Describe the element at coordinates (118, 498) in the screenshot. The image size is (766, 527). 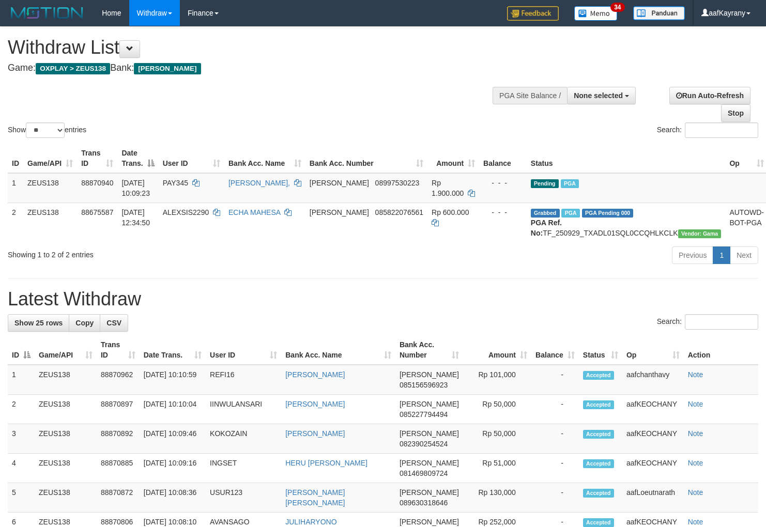
I see `td: 88870872` at that location.